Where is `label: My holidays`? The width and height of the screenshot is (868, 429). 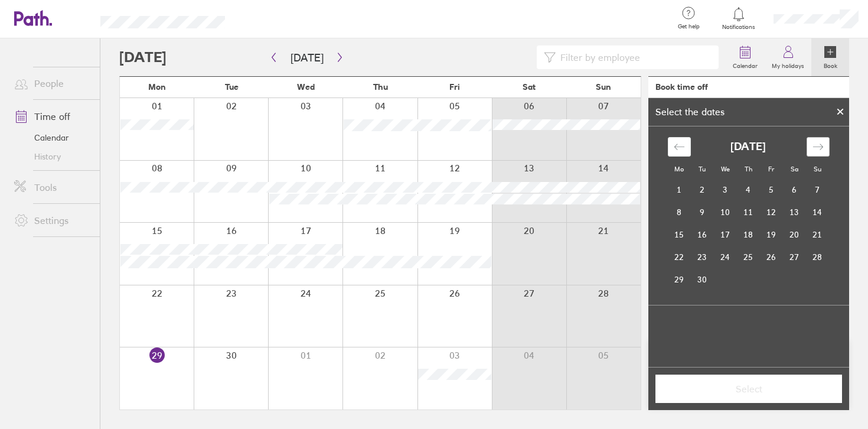 label: My holidays is located at coordinates (788, 65).